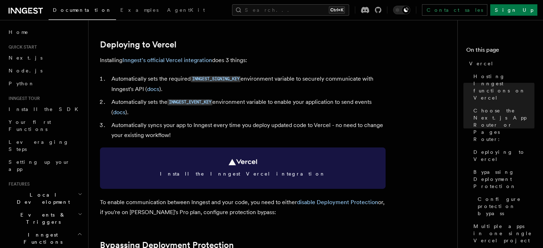 The height and width of the screenshot is (248, 543). I want to click on p: Installing does 3 things:, so click(243, 60).